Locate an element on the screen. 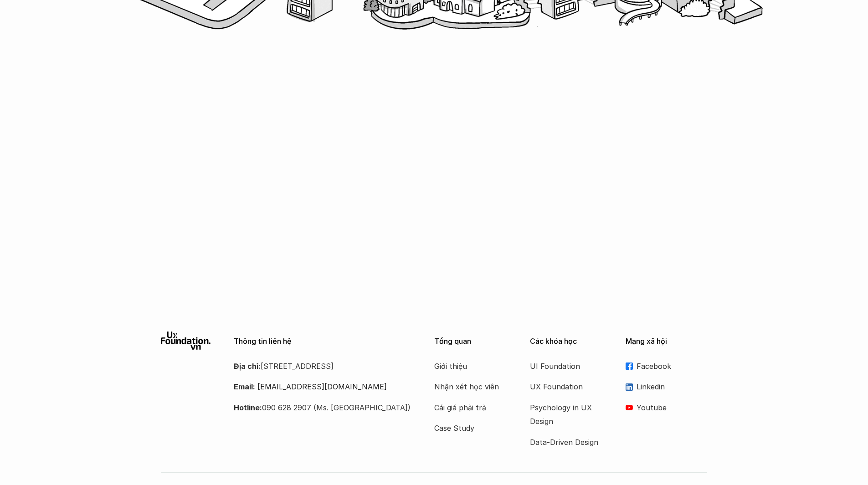  strong: Hotline: is located at coordinates (248, 407).